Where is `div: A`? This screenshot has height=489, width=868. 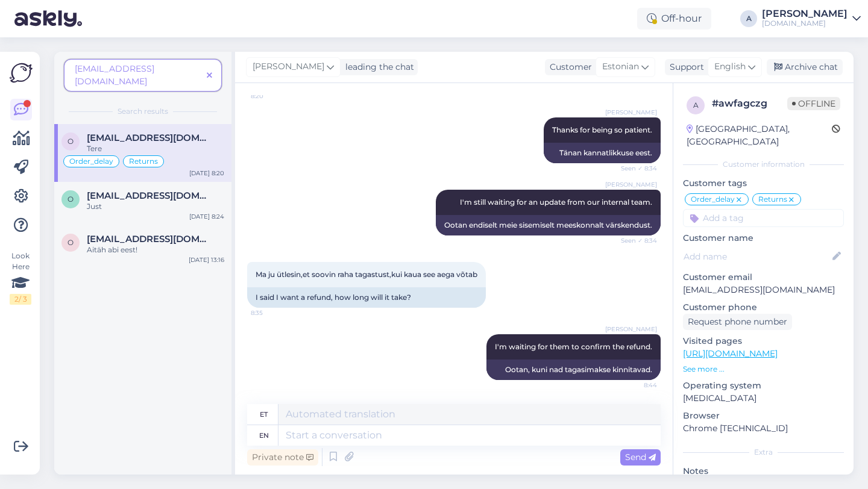 div: A is located at coordinates (749, 19).